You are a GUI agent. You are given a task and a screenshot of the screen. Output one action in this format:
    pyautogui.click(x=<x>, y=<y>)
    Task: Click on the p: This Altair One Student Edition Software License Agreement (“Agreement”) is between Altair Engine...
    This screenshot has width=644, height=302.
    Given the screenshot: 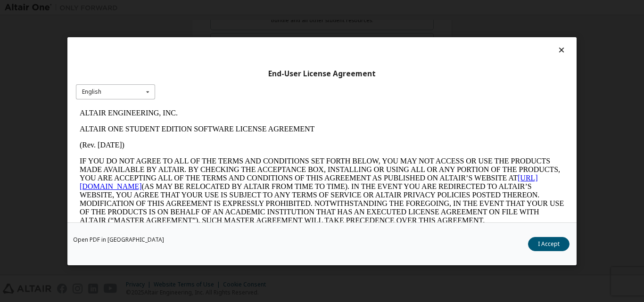 What is the action you would take?
    pyautogui.click(x=246, y=144)
    